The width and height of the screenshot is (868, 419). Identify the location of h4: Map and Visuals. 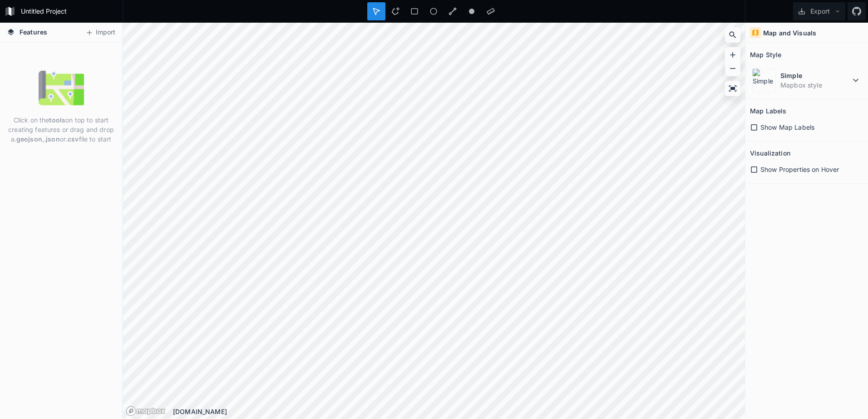
(789, 32).